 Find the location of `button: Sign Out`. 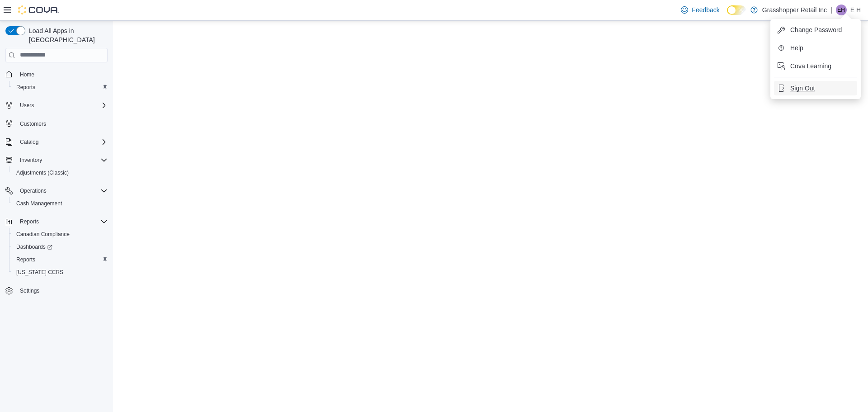

button: Sign Out is located at coordinates (816, 88).